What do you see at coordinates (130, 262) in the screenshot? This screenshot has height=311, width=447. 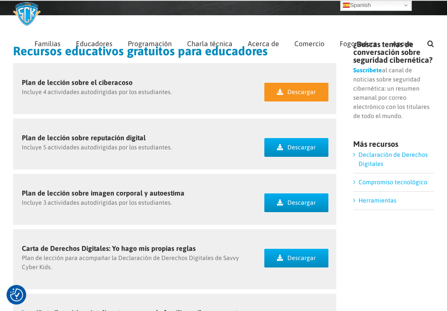 I see `font: Plan de lección para acompañar la Declaración de Derechos Digitales de Savvy Cyber ​​Kids.` at bounding box center [130, 262].